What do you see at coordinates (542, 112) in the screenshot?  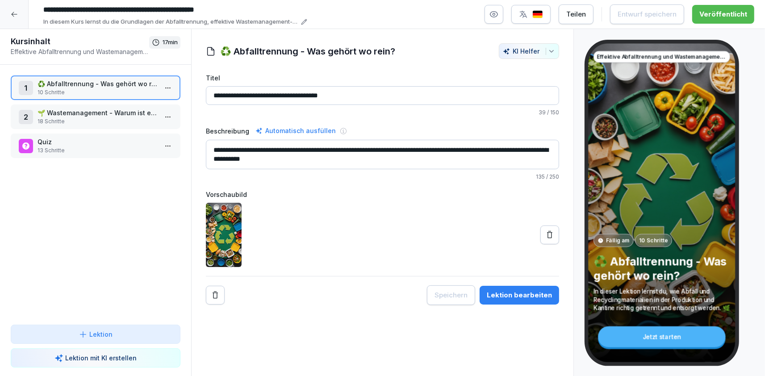 I see `span: 39` at bounding box center [542, 112].